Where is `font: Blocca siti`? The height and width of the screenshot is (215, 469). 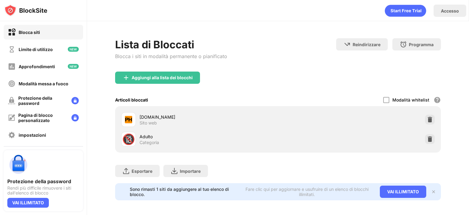
font: Blocca siti is located at coordinates (29, 32).